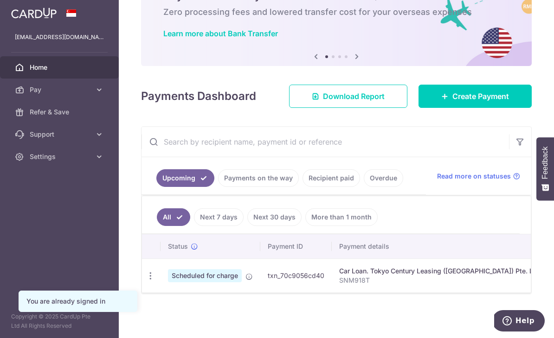 The height and width of the screenshot is (338, 554). What do you see at coordinates (34, 13) in the screenshot?
I see `img: CardUp` at bounding box center [34, 13].